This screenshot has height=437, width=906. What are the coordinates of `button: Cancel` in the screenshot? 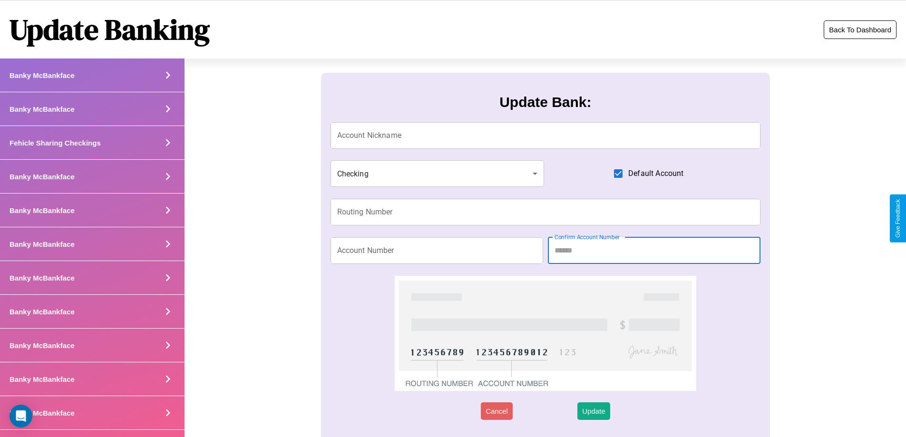 It's located at (496, 411).